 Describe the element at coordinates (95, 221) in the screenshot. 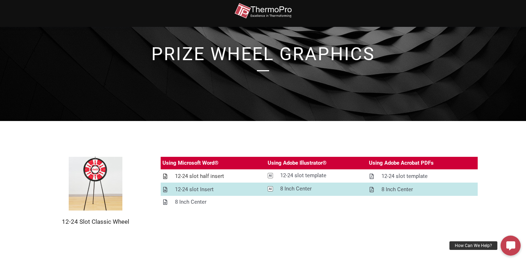

I see `h2: 12-24 Slot Classic Wheel` at that location.